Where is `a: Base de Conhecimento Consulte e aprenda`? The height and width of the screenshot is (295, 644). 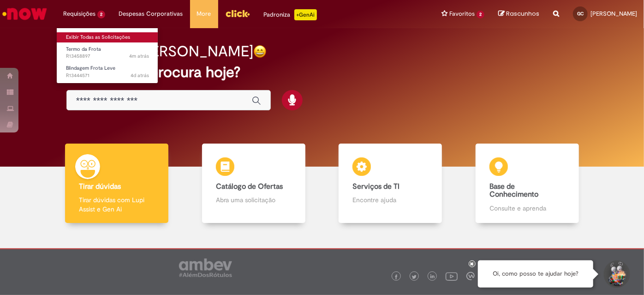
a: Base de Conhecimento Consulte e aprenda is located at coordinates (527, 183).